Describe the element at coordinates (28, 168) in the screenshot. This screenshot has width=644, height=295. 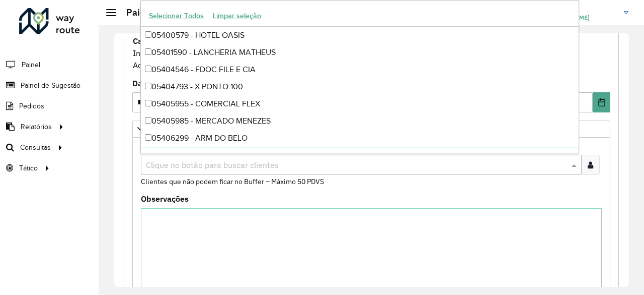
I see `span: Tático` at that location.